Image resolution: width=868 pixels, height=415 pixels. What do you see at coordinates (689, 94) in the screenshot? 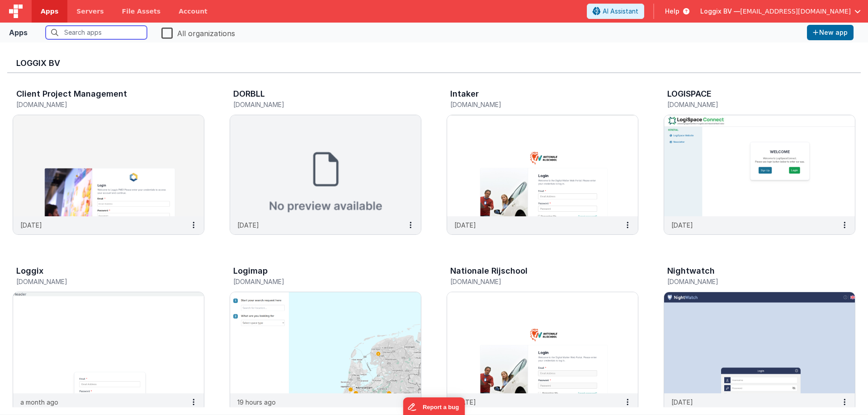
I see `h3: LOGISPACE` at bounding box center [689, 94].